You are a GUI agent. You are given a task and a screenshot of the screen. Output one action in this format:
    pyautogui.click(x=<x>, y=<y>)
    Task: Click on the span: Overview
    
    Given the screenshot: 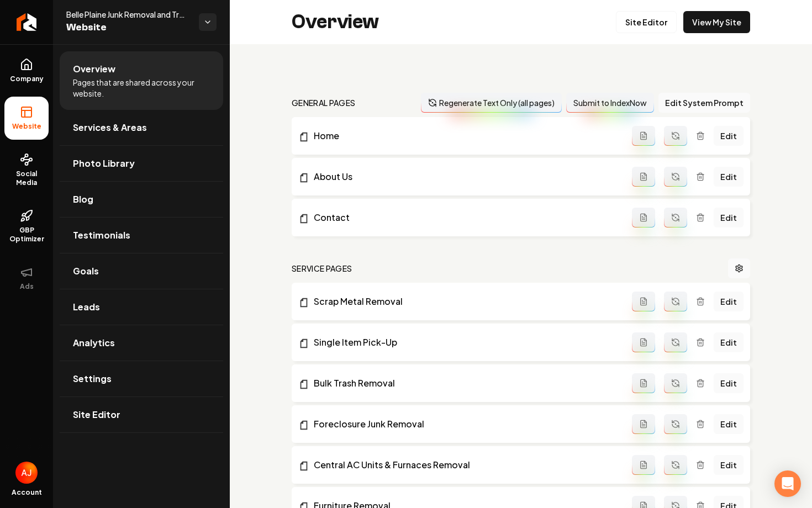 What is the action you would take?
    pyautogui.click(x=94, y=69)
    